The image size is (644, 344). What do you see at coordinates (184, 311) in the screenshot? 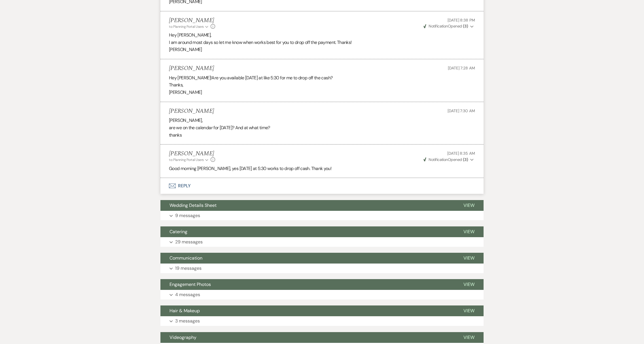
I see `span: Hair & Makeup` at bounding box center [184, 311].